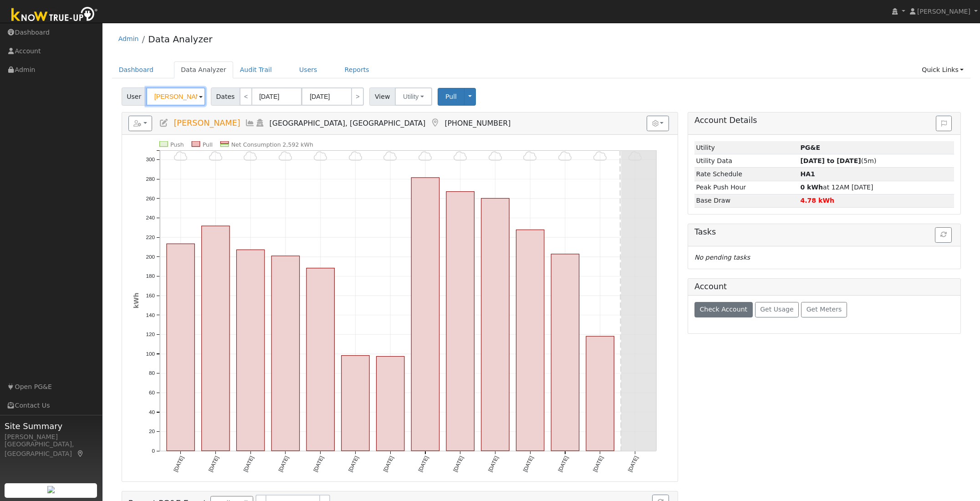 The image size is (980, 501). I want to click on text: 280, so click(150, 179).